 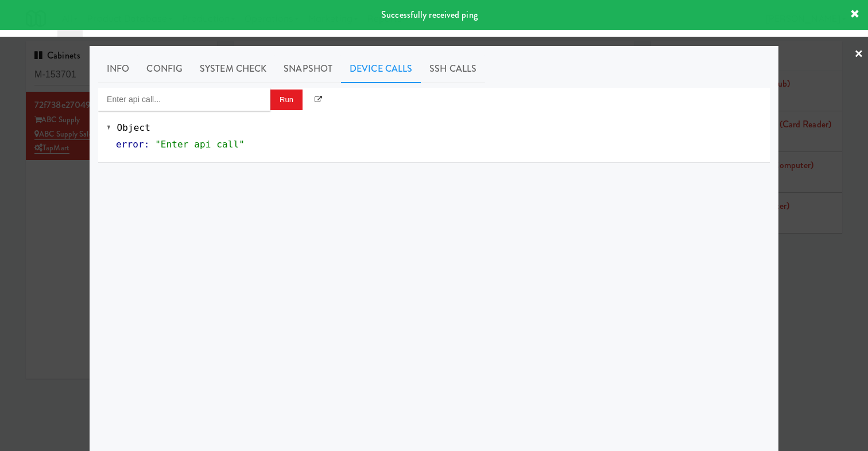 I want to click on span: Object, so click(x=133, y=127).